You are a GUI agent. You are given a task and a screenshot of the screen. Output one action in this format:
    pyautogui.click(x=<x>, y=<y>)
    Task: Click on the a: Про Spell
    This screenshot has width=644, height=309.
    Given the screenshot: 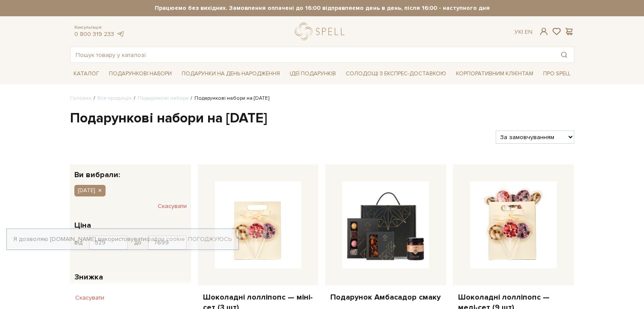 What is the action you would take?
    pyautogui.click(x=556, y=73)
    